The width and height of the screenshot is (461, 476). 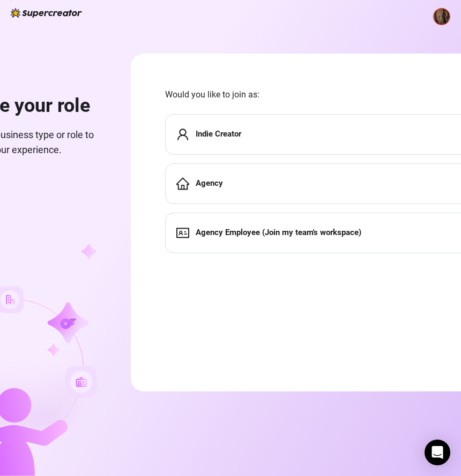 I want to click on strong: Agency Employee (Join my team's workspace), so click(x=278, y=233).